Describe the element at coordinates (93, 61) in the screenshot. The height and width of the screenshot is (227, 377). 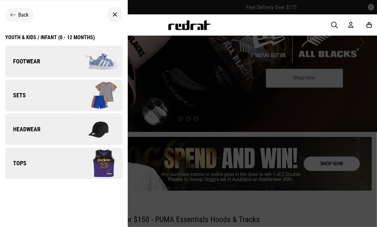
I see `img: Footwear` at that location.